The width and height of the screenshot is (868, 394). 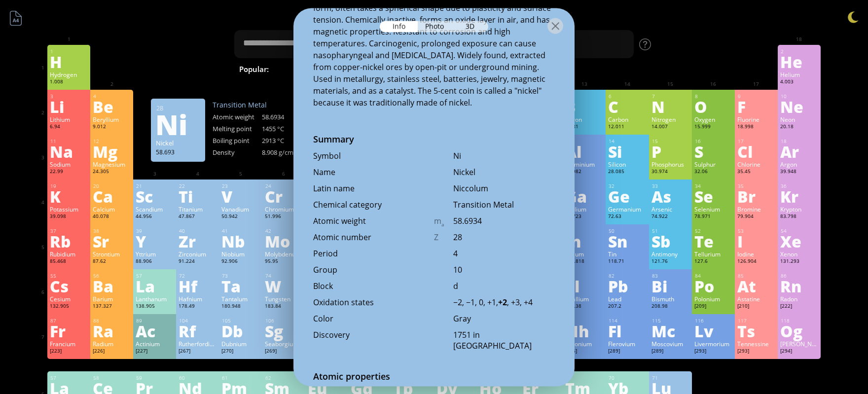 I want to click on div: 118, so click(x=799, y=320).